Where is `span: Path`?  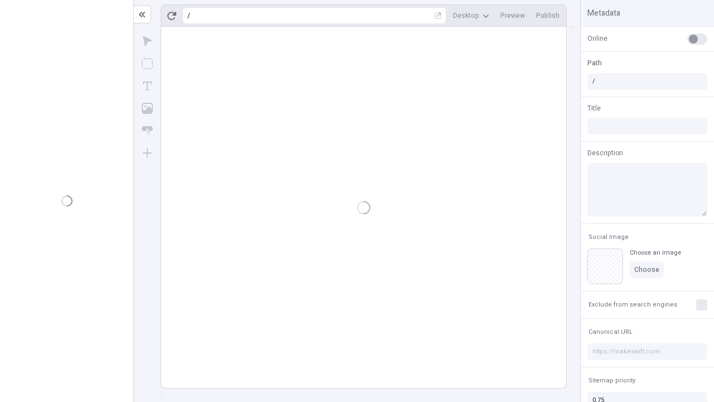
span: Path is located at coordinates (595, 63).